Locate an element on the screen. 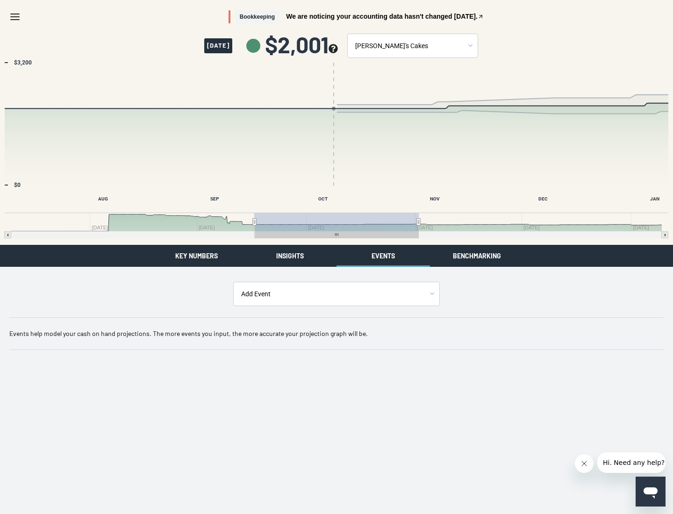 The height and width of the screenshot is (514, 673). text: AUG is located at coordinates (103, 198).